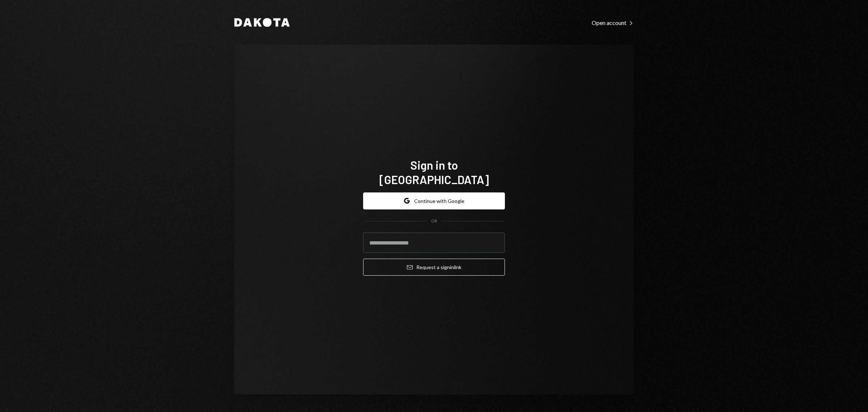 The height and width of the screenshot is (412, 868). I want to click on button: Continue with Google, so click(434, 201).